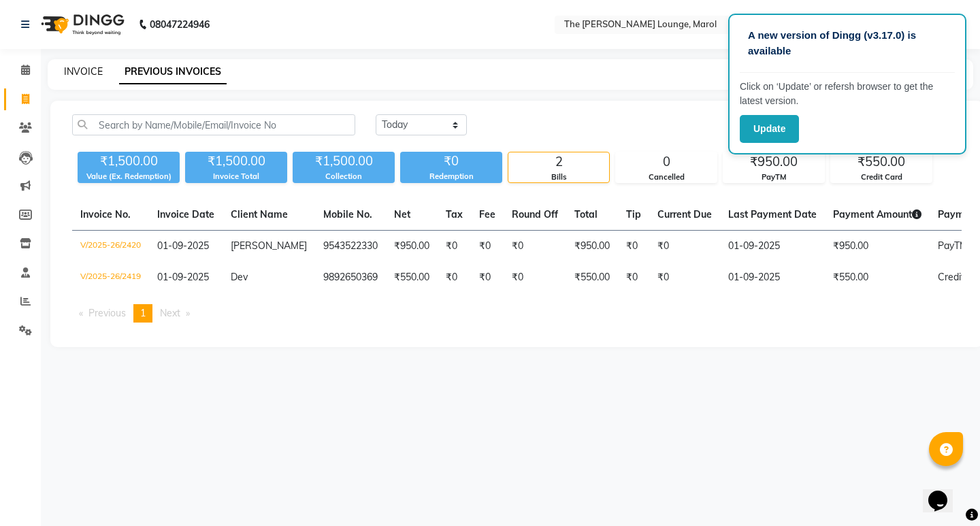  Describe the element at coordinates (170, 313) in the screenshot. I see `span: Next` at that location.